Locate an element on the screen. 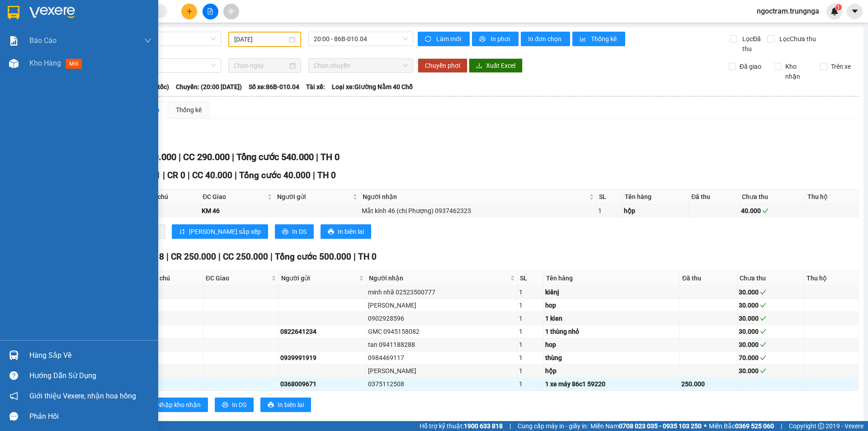 This screenshot has width=868, height=431. span: download is located at coordinates (479, 66).